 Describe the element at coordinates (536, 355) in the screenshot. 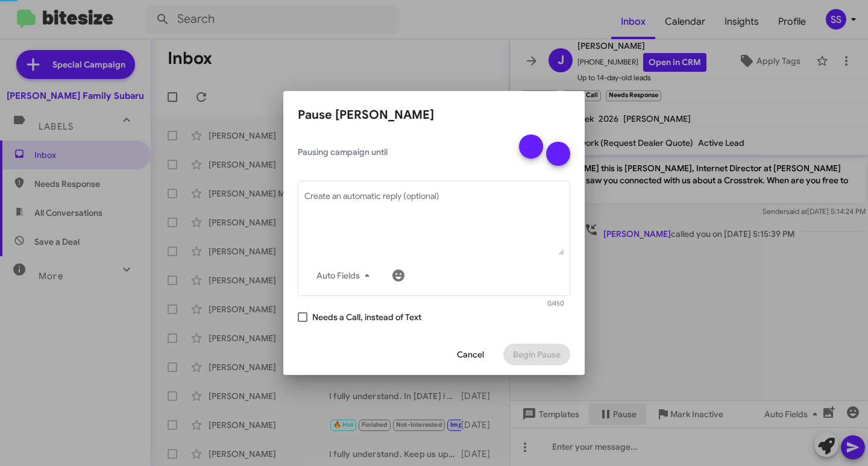

I see `span: Begin Pause` at that location.